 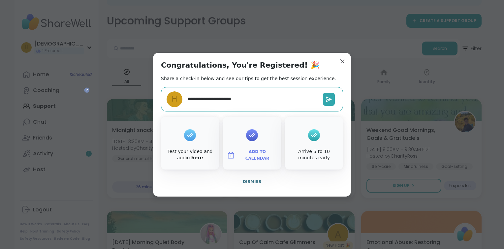 What do you see at coordinates (190, 155) in the screenshot?
I see `div: Test your video and audio` at bounding box center [190, 155].